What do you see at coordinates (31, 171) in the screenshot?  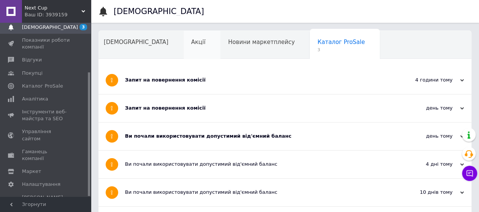 I see `span: Маркет` at bounding box center [31, 171].